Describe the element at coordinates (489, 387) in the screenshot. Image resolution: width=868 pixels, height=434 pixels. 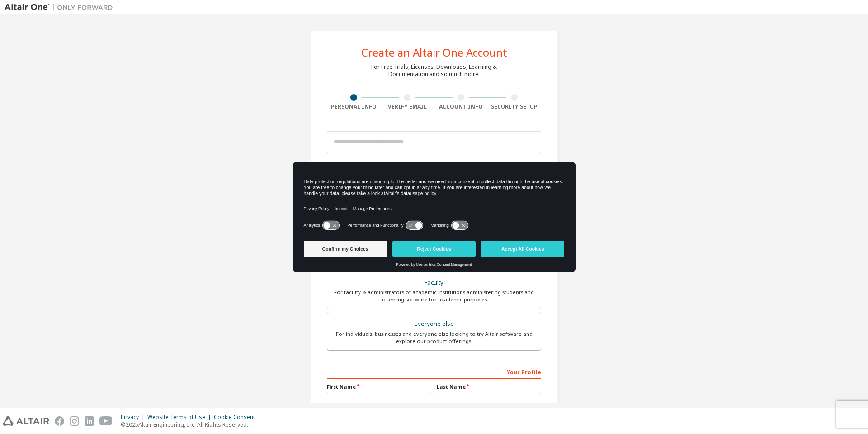
I see `label: Last Name` at that location.